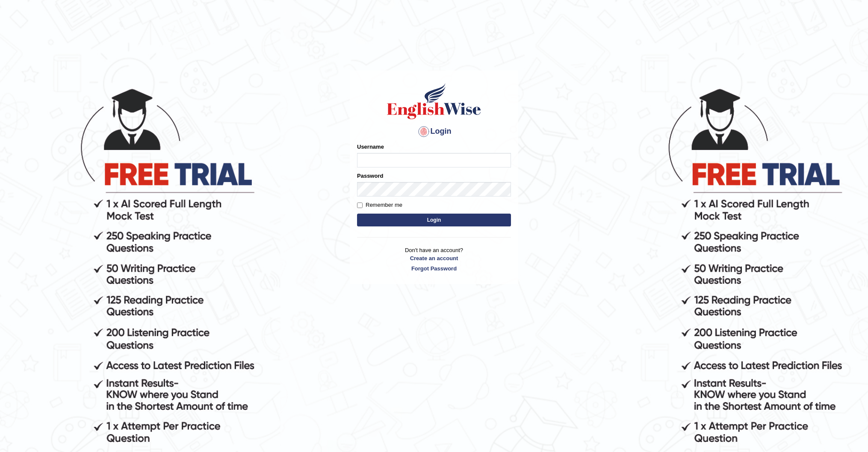  I want to click on label: Password, so click(369, 176).